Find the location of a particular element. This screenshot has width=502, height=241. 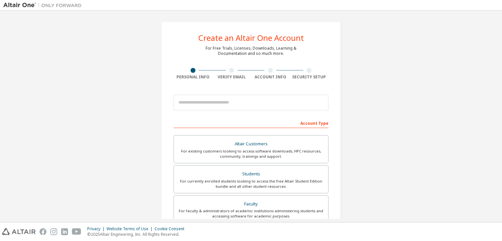

img: instagram.svg is located at coordinates (54, 232).